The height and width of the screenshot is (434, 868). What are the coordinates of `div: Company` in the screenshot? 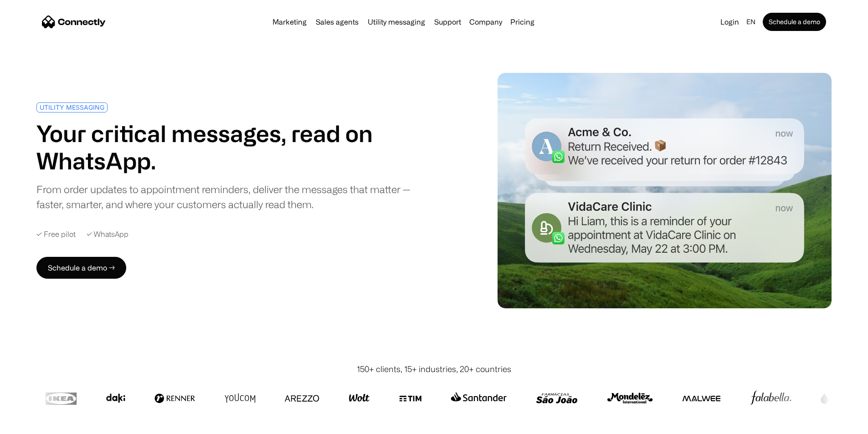 It's located at (485, 22).